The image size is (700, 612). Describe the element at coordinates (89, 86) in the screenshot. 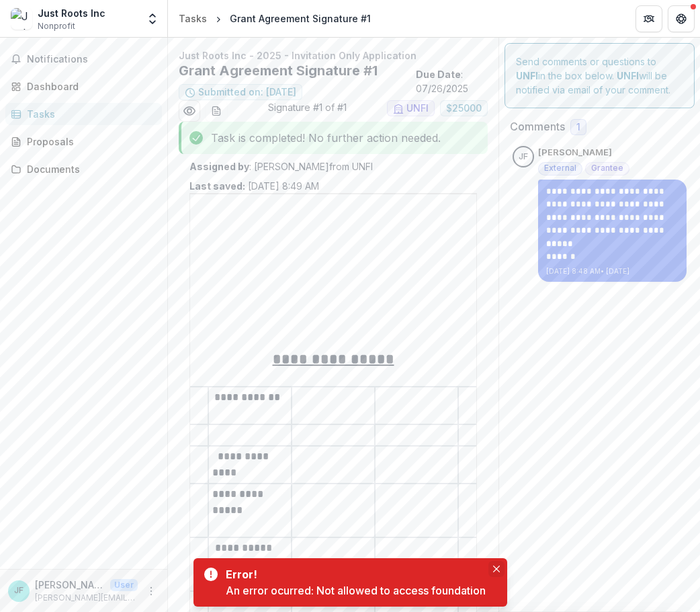

I see `div: Dashboard` at that location.